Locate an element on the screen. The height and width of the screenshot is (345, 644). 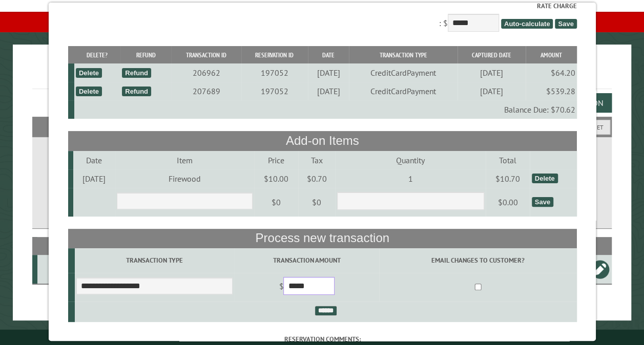
label: Rate Charge is located at coordinates (322, 6).